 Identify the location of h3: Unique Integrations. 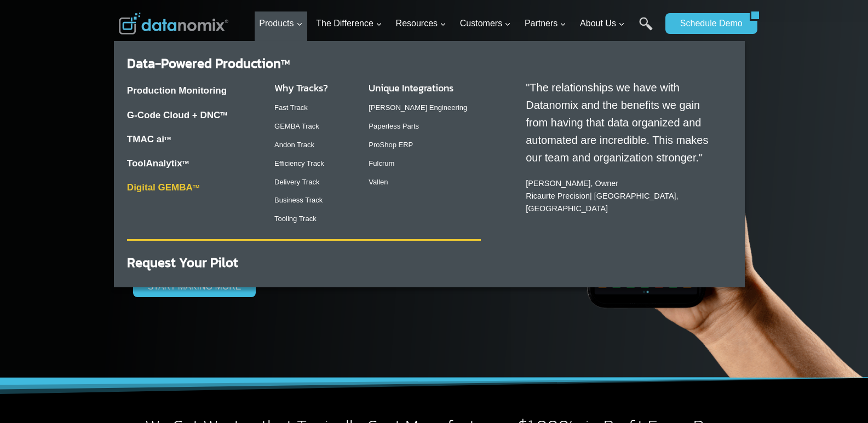
(425, 87).